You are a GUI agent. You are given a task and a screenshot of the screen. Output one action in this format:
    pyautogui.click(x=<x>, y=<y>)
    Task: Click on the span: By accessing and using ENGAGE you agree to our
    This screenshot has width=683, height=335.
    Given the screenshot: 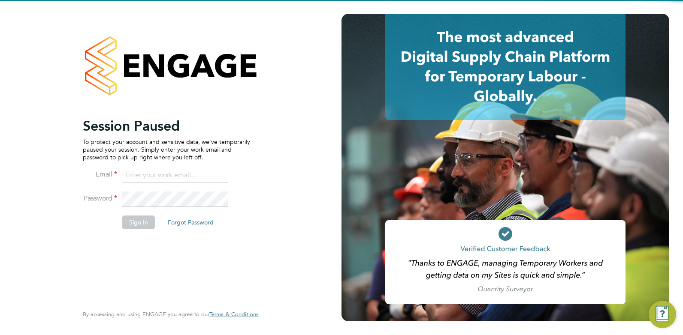 What is the action you would take?
    pyautogui.click(x=171, y=314)
    